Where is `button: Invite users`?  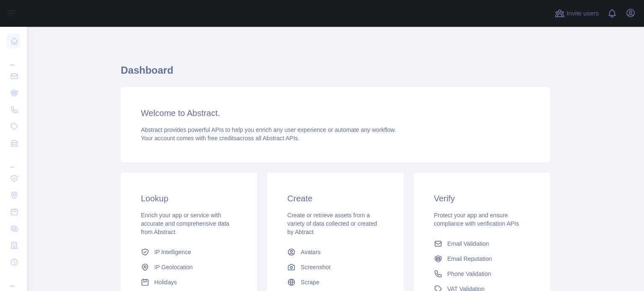 button: Invite users is located at coordinates (577, 13).